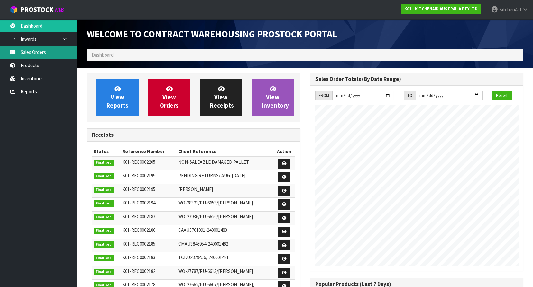  Describe the element at coordinates (139, 244) in the screenshot. I see `span: K01-REC0002185` at that location.